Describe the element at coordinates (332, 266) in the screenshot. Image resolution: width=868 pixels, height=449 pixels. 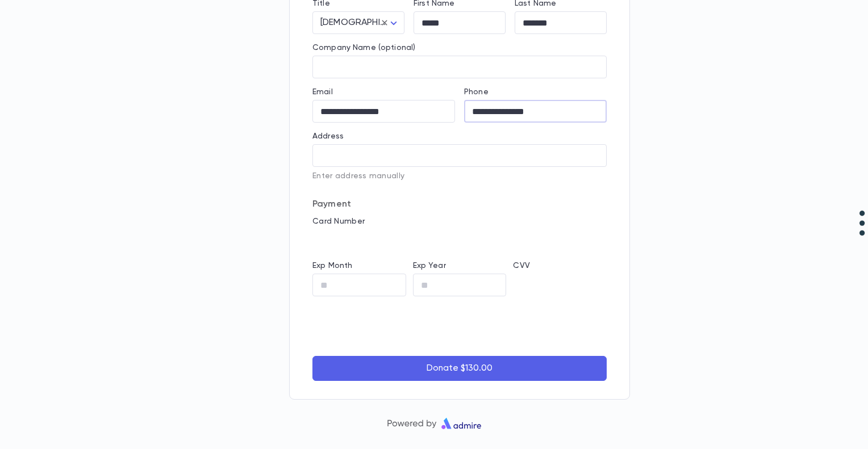
I see `label: Exp Month` at that location.